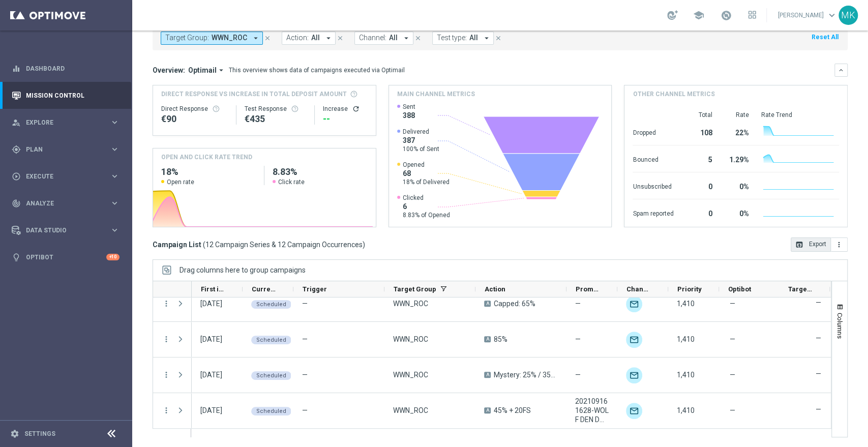  Describe the element at coordinates (17, 258) in the screenshot. I see `i: lightbulb` at that location.